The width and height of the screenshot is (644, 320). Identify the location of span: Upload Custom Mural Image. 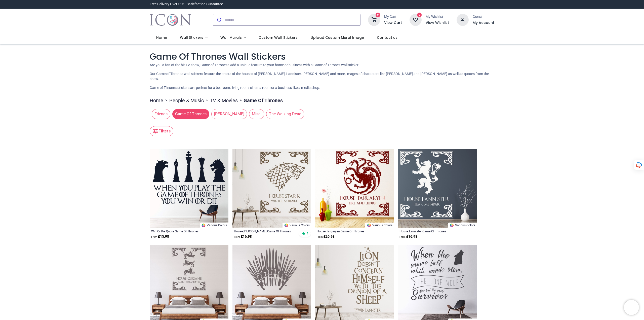
(338, 37).